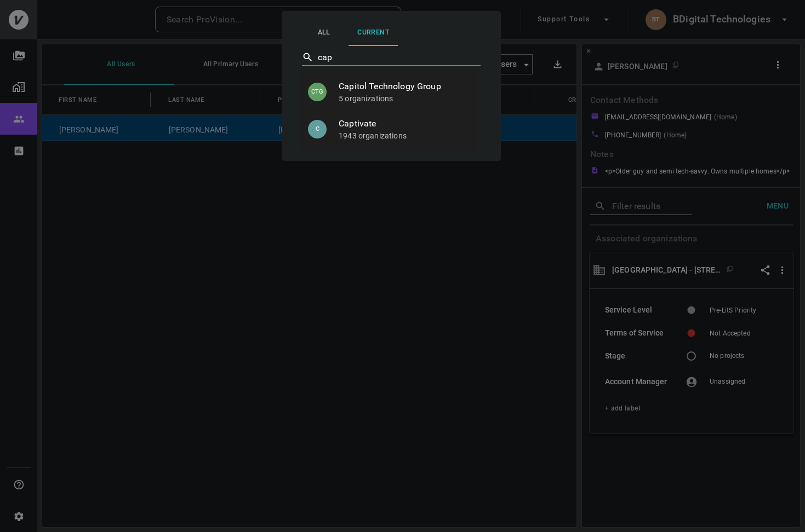 The width and height of the screenshot is (805, 532). I want to click on button: Current, so click(373, 33).